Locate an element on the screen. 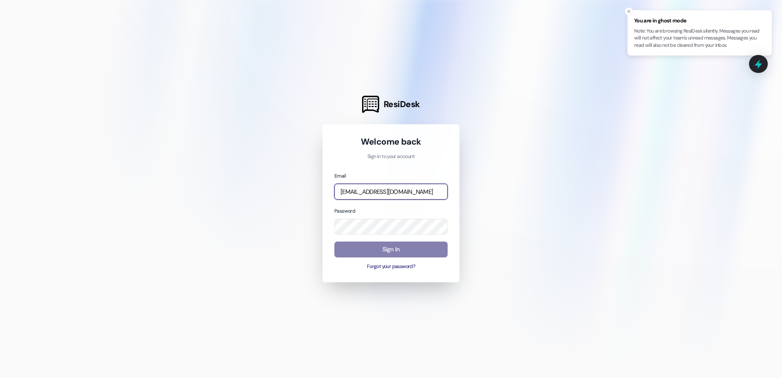  h1: Welcome back is located at coordinates (391, 142).